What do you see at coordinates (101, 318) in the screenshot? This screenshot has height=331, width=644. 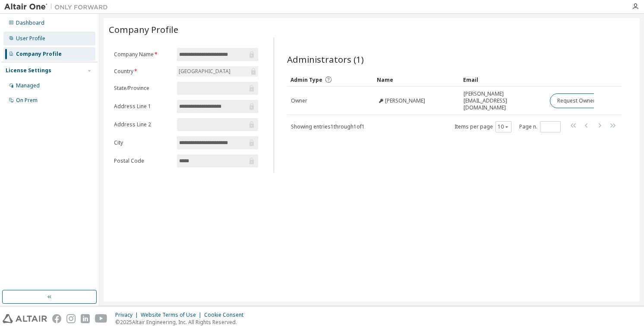 I see `img: youtube.svg` at bounding box center [101, 318].